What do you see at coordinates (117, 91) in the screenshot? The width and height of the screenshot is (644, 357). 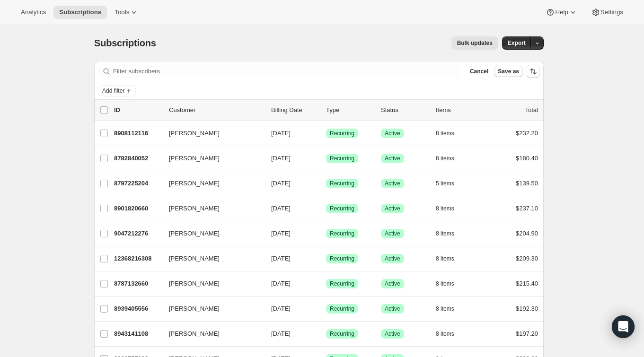 I see `button: Add filter` at bounding box center [117, 91].